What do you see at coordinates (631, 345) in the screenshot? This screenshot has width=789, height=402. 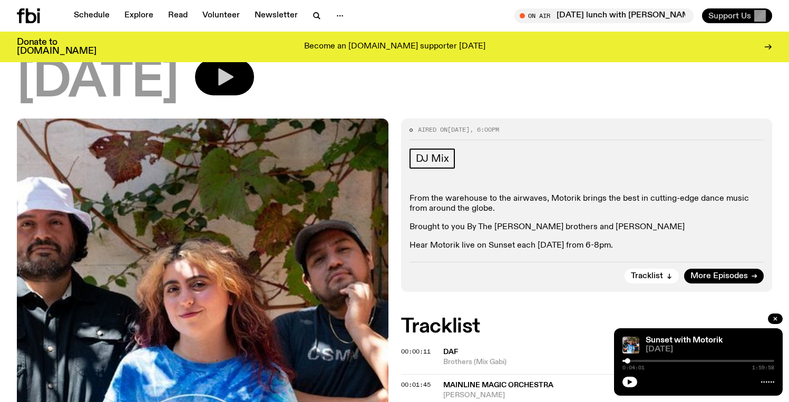 I see `a: Andrew, Reenie, and Pat stand in a row, smiling at the camera, in dappled light with a vine leafe...` at bounding box center [631, 345].